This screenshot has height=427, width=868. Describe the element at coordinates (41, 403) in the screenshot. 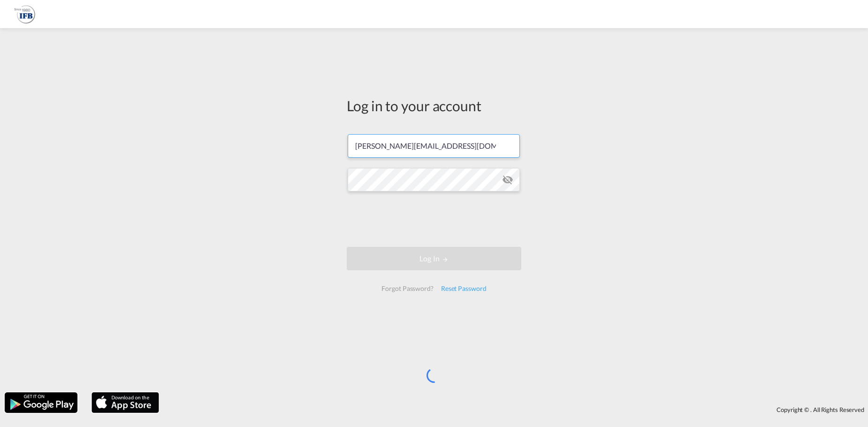

I see `img: google.png` at that location.